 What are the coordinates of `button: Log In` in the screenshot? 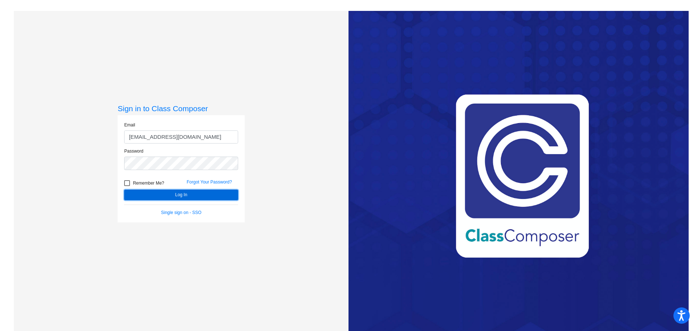 It's located at (181, 195).